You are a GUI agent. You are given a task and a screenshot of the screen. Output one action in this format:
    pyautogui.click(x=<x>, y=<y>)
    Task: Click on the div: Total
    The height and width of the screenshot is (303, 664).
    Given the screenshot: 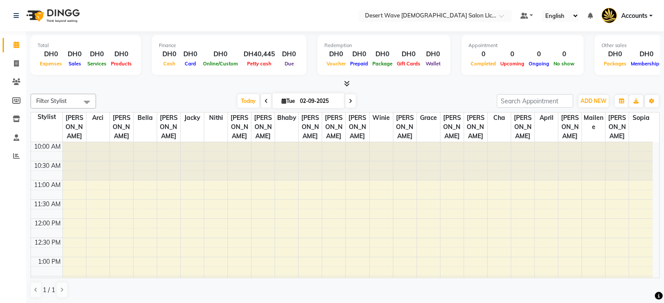 What is the action you would take?
    pyautogui.click(x=86, y=45)
    